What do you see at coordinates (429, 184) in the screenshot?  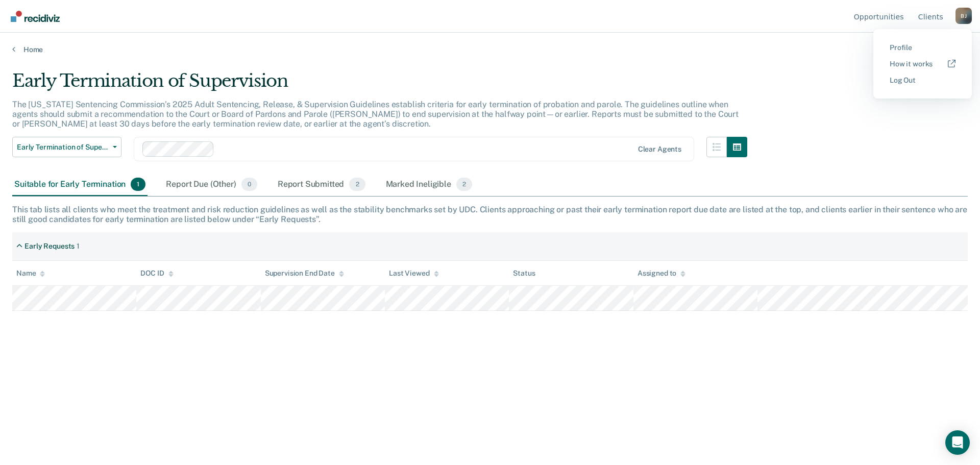 I see `div: Marked Ineligible2` at bounding box center [429, 184].